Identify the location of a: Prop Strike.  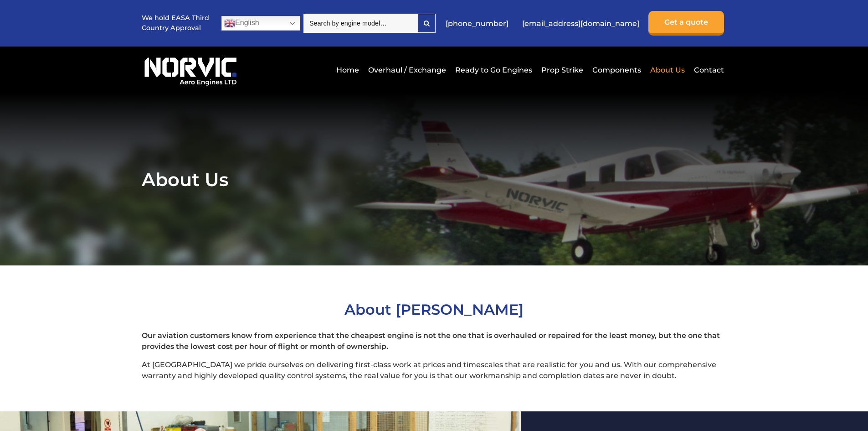
(562, 70).